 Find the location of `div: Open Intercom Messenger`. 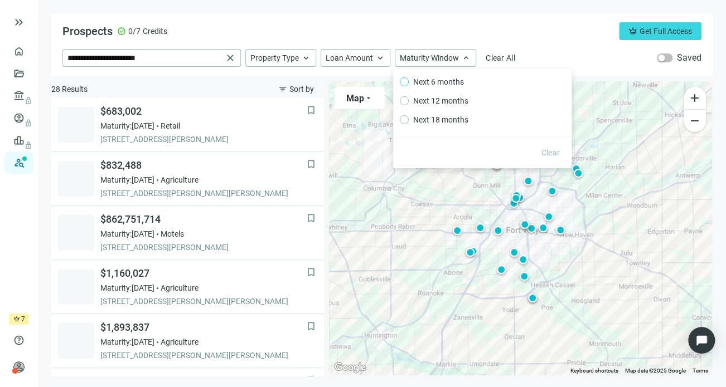

div: Open Intercom Messenger is located at coordinates (701, 341).